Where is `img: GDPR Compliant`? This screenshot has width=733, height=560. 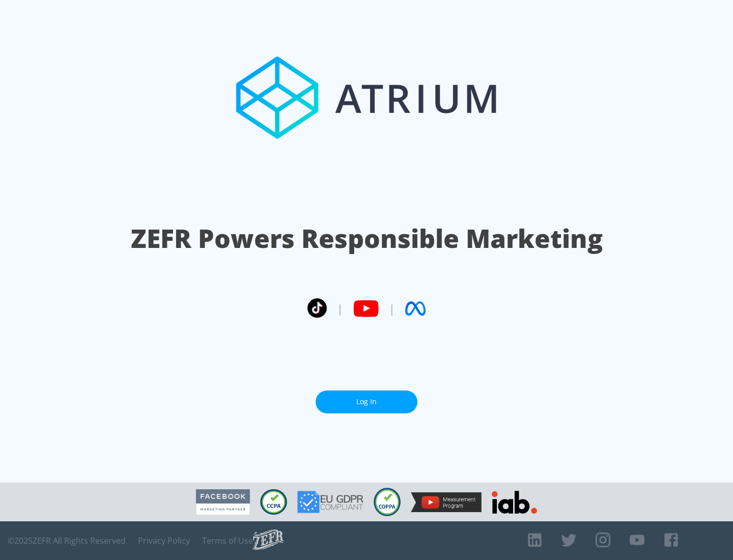
img: GDPR Compliant is located at coordinates (331, 502).